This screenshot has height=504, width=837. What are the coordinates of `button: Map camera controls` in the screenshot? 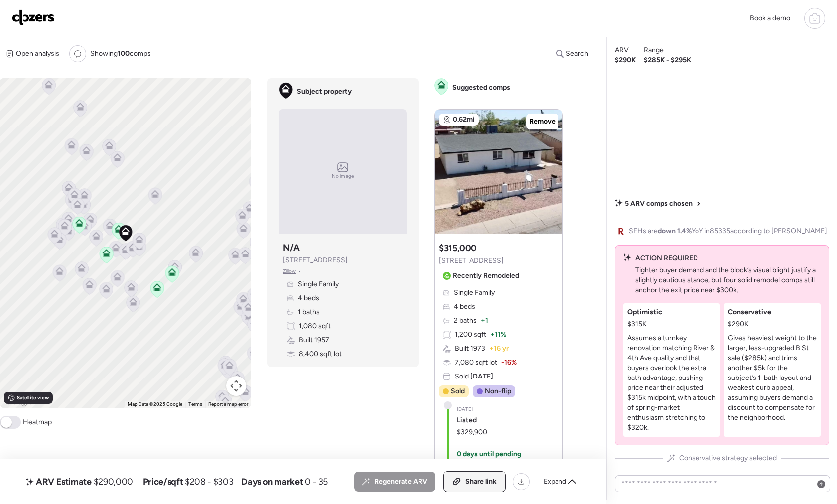 It's located at (236, 386).